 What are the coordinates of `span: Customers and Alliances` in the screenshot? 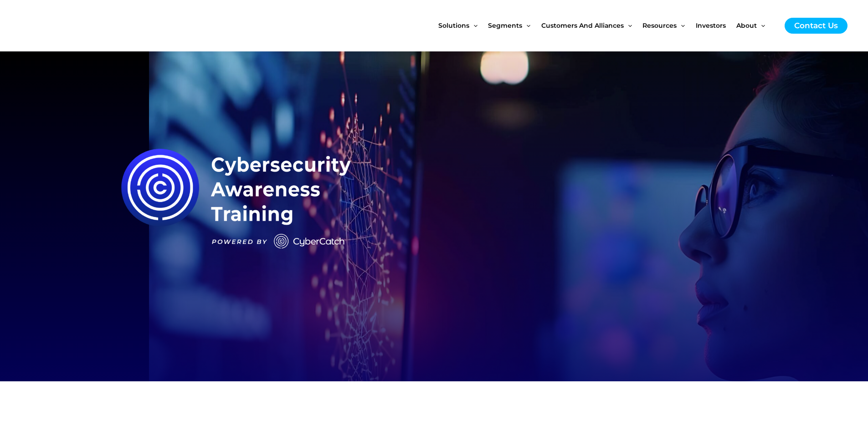 It's located at (583, 26).